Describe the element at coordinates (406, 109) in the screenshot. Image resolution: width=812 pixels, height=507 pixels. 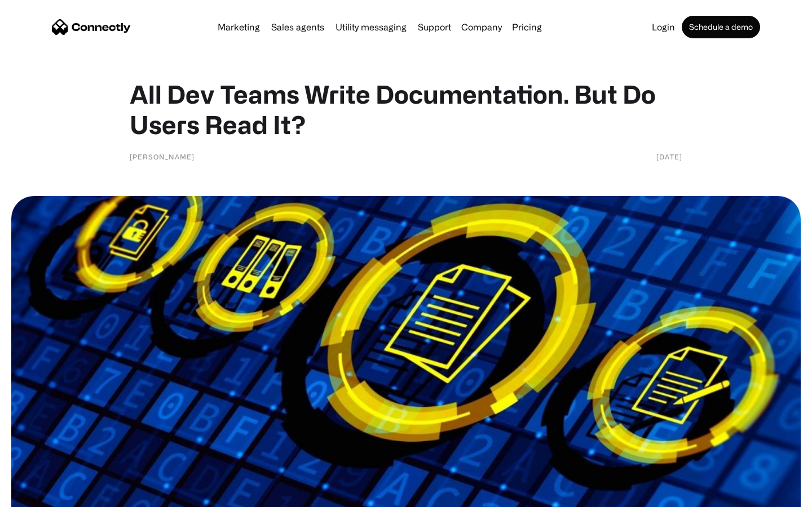
I see `h1: All Dev Teams Write Documentation. But Do Users Read It?` at that location.